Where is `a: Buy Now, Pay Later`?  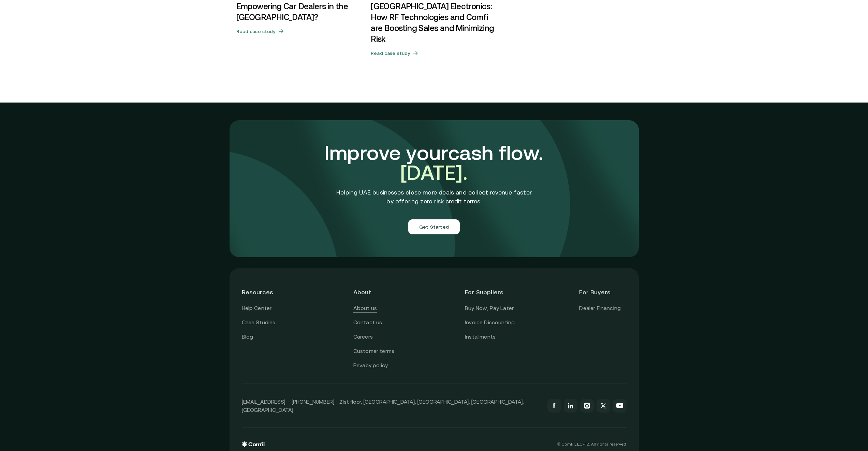 a: Buy Now, Pay Later is located at coordinates (489, 308).